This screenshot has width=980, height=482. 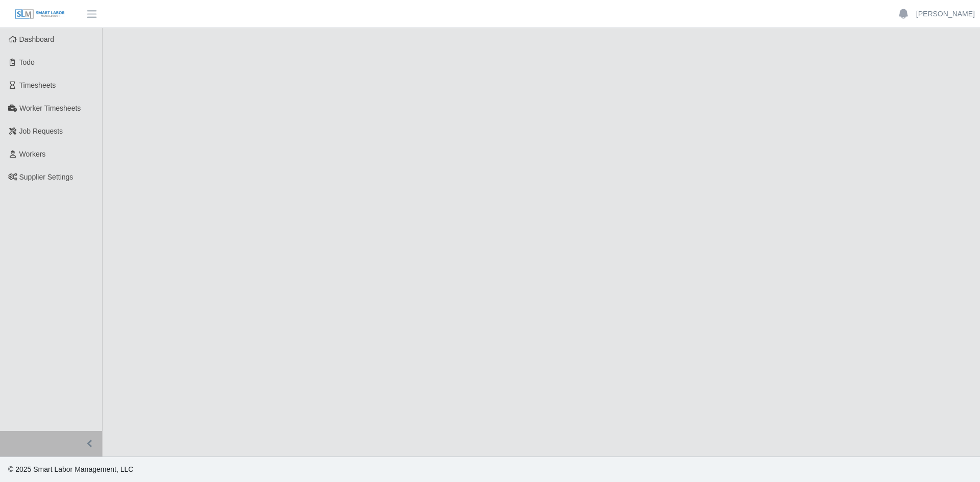 What do you see at coordinates (47, 177) in the screenshot?
I see `span: Supplier Settings` at bounding box center [47, 177].